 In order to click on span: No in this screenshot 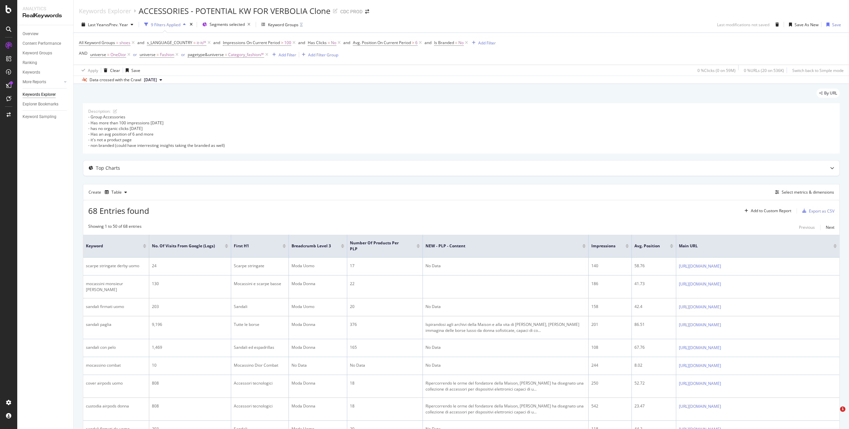, I will do `click(461, 43)`.